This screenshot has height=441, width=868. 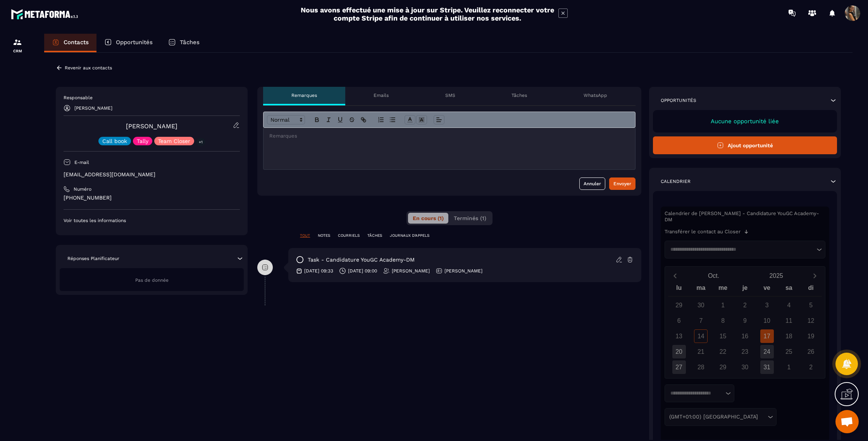 I want to click on a: Opportunités, so click(x=128, y=43).